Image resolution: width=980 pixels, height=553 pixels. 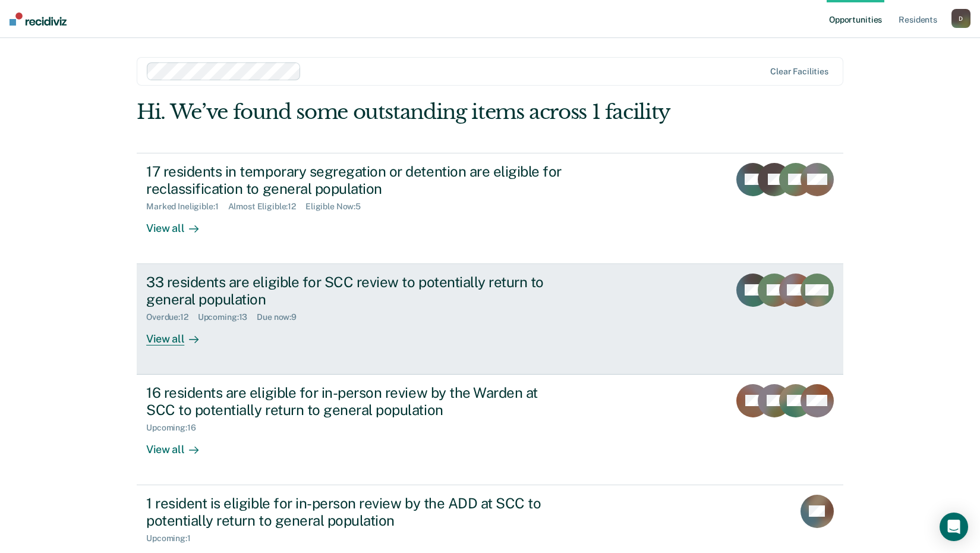 I want to click on div: Hi. We’ve found some outstanding items across 1 facility, so click(x=419, y=112).